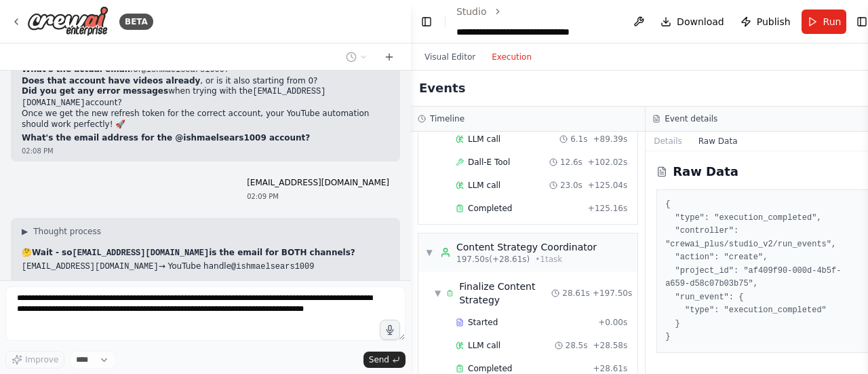 The width and height of the screenshot is (868, 374). What do you see at coordinates (67, 232) in the screenshot?
I see `span: Thought process` at bounding box center [67, 232].